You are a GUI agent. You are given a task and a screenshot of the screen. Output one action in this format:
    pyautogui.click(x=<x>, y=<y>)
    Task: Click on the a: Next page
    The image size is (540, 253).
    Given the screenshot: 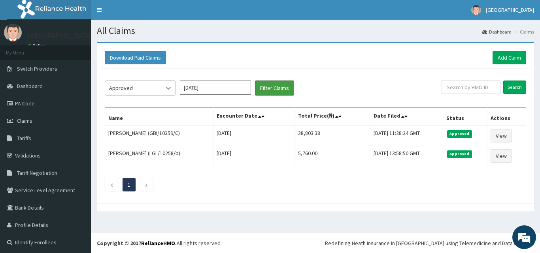 What is the action you would take?
    pyautogui.click(x=146, y=185)
    